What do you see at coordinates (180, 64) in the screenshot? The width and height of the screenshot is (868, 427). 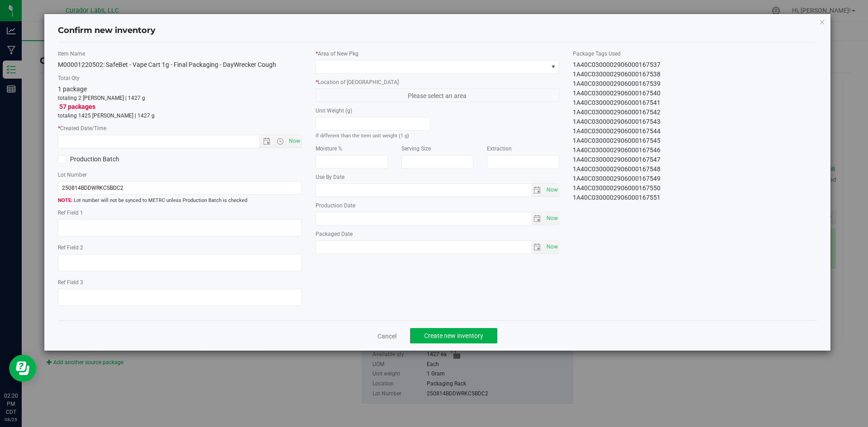 I see `div: M00001220502: SafeBet - Vape Cart 1g - Final Packaging - DayWrecker Cough` at bounding box center [180, 64].